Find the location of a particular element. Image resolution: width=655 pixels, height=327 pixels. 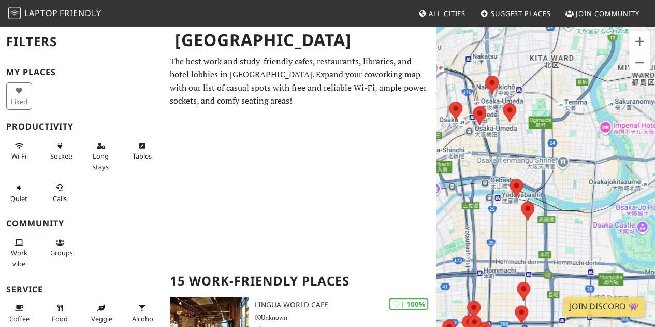

button: Food is located at coordinates (60, 313).